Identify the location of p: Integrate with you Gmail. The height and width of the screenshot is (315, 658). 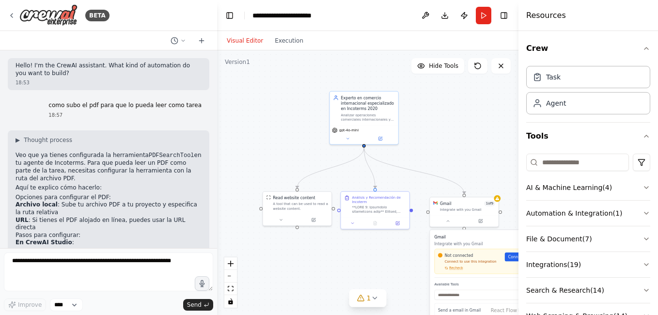
(484, 243).